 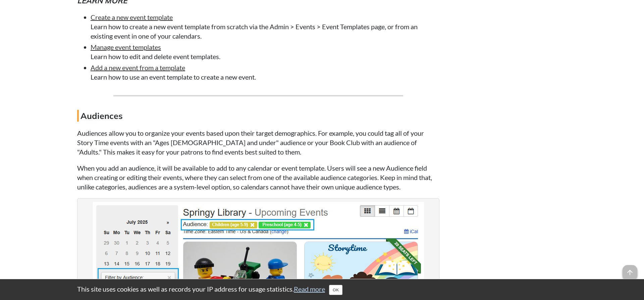 I want to click on a: Create a new event template, so click(x=131, y=17).